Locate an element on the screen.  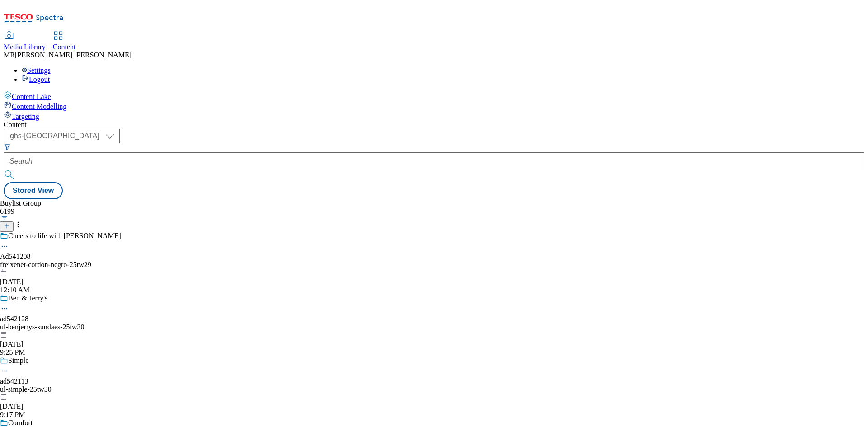
a: Targeting is located at coordinates (434, 116).